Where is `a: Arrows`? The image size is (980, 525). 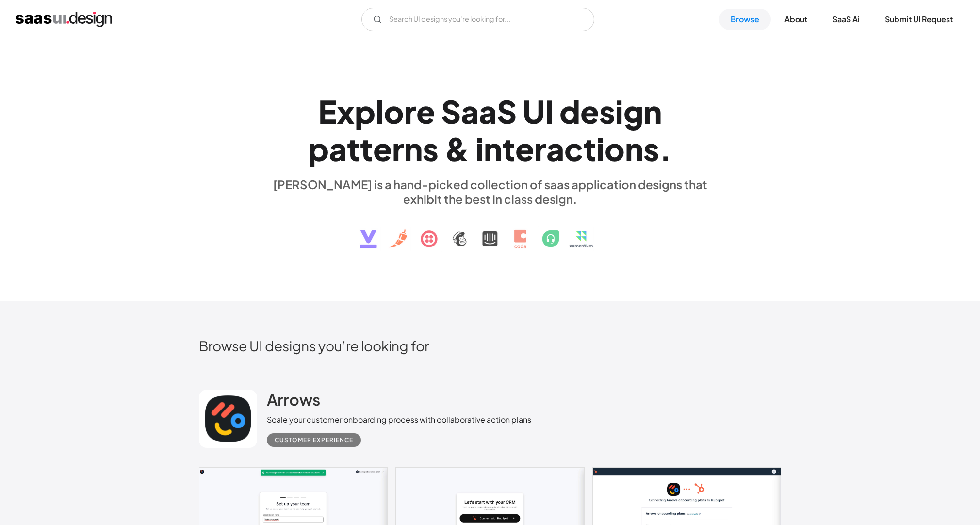 a: Arrows is located at coordinates (294, 402).